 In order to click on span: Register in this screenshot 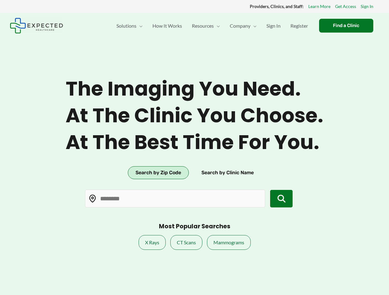, I will do `click(299, 26)`.